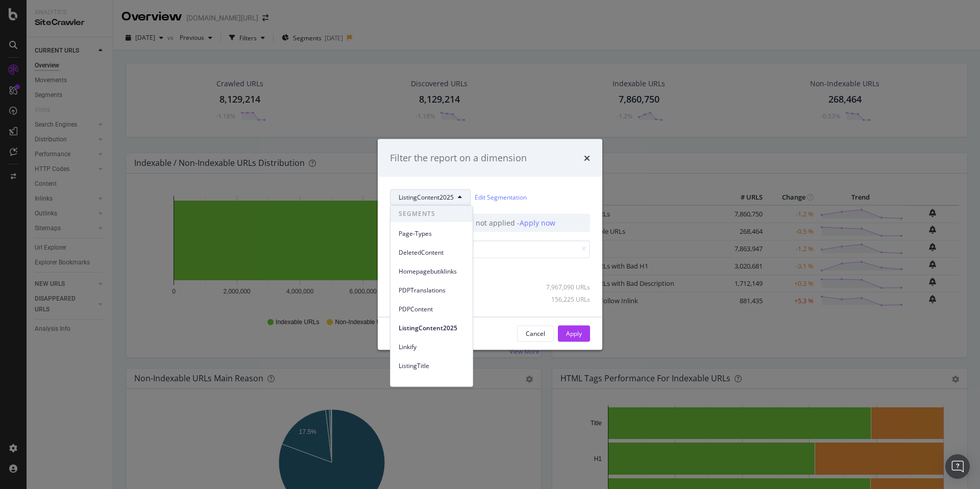 Image resolution: width=980 pixels, height=489 pixels. What do you see at coordinates (458, 158) in the screenshot?
I see `div: Filter the report on a dimension` at bounding box center [458, 158].